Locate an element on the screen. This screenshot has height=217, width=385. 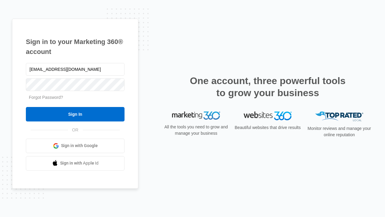
a: Forgot Password? is located at coordinates (46, 97).